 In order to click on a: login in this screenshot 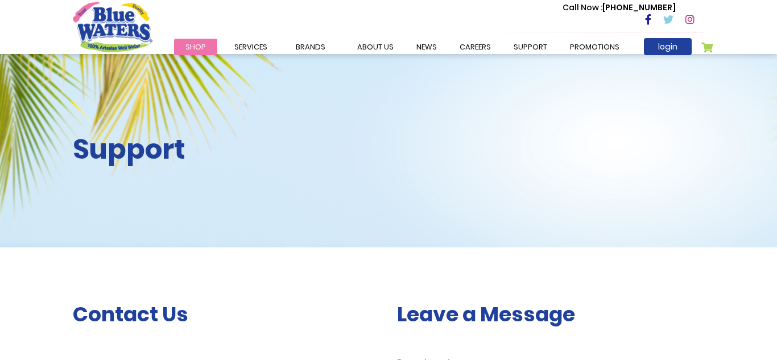, I will do `click(668, 47)`.